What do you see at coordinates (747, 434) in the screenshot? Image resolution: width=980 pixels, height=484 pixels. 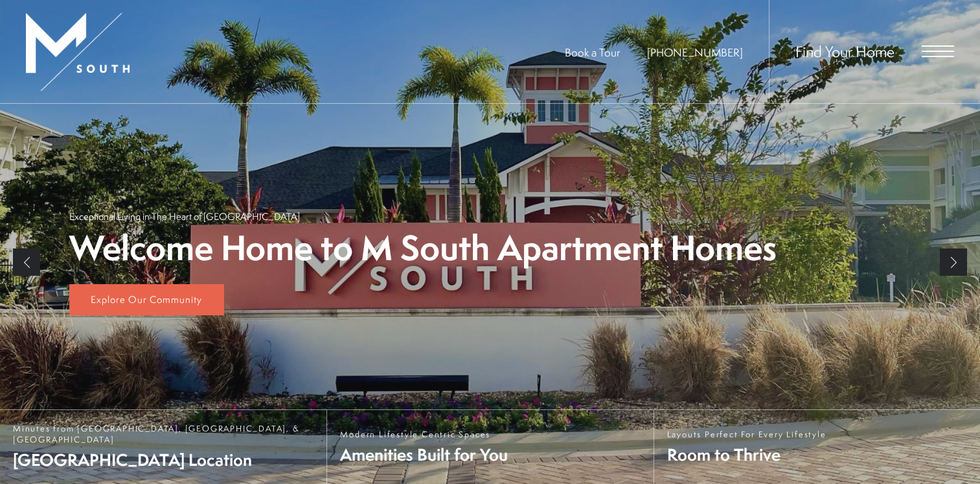 I see `span: Layouts Perfect For Every Lifestyle` at bounding box center [747, 434].